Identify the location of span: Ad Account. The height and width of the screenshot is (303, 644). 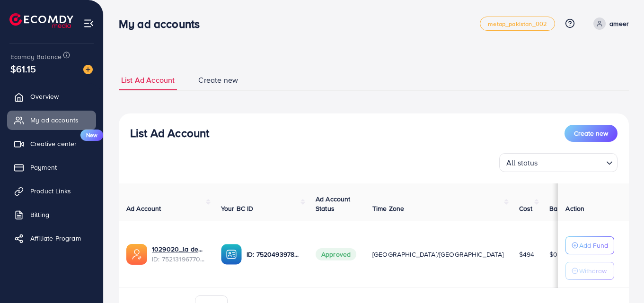
(144, 209).